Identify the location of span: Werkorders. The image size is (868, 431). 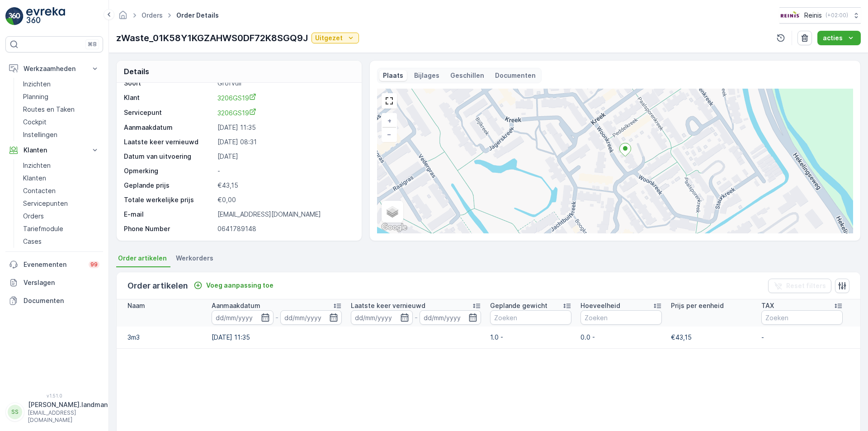
(194, 258).